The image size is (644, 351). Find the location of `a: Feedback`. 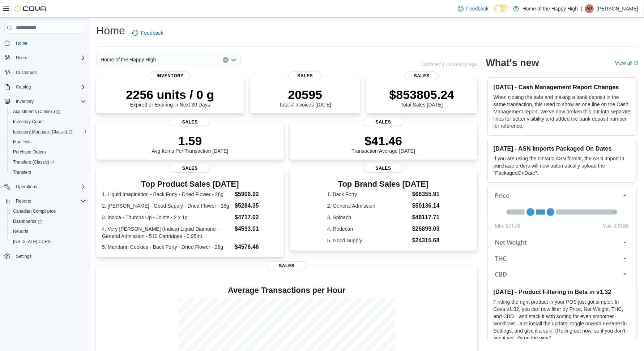

a: Feedback is located at coordinates (148, 33).